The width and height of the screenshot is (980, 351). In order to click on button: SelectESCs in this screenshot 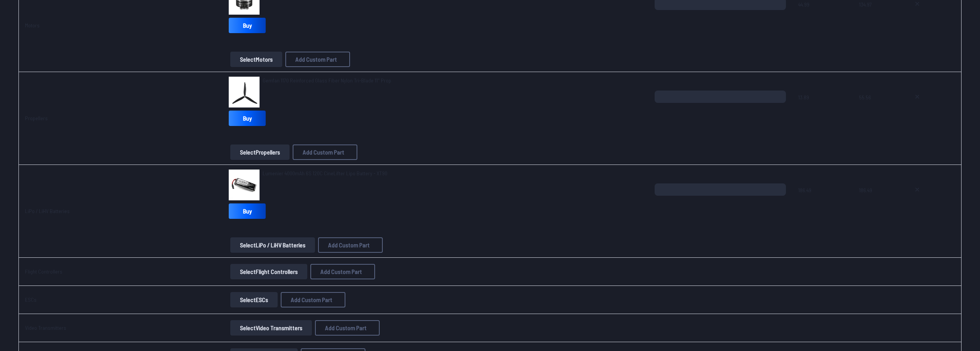, I will do `click(254, 300)`.